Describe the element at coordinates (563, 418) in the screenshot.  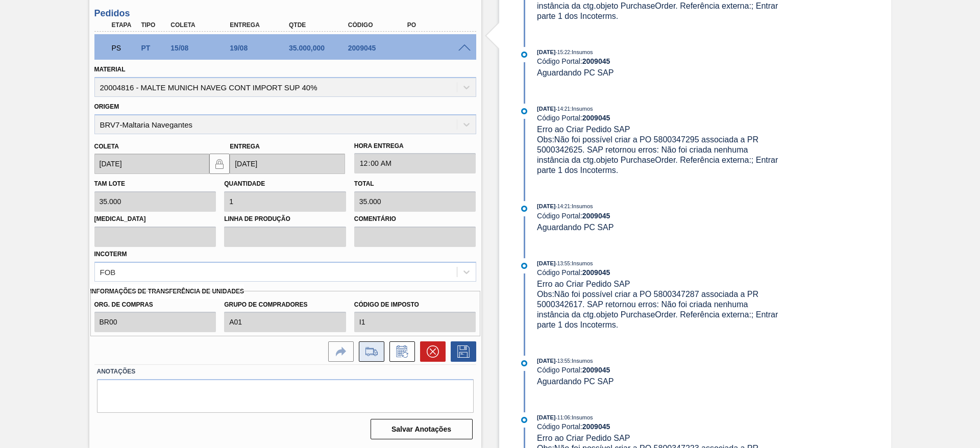
I see `span: - 11:06` at that location.